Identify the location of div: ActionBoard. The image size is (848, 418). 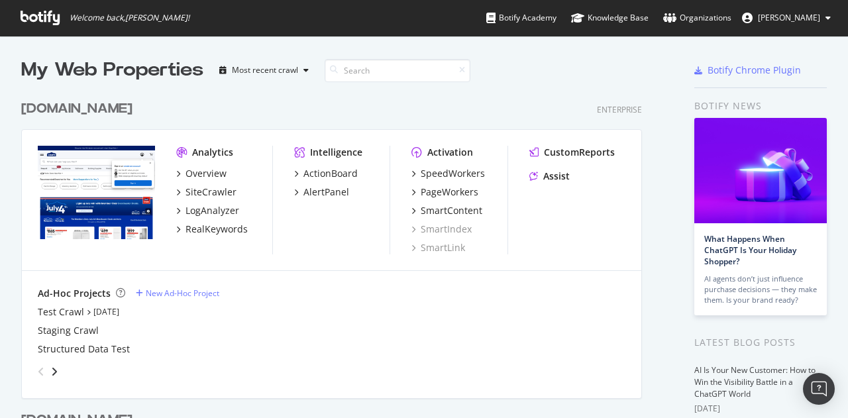
(331, 174).